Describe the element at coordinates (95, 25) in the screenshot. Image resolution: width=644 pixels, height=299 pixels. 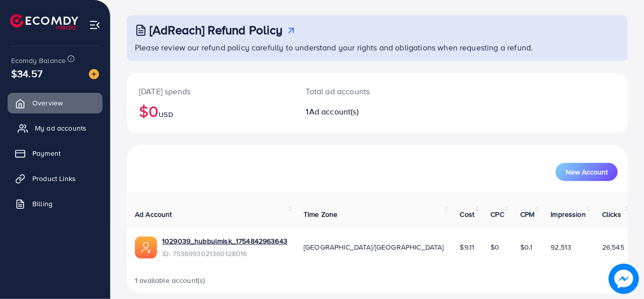
I see `img: menu` at that location.